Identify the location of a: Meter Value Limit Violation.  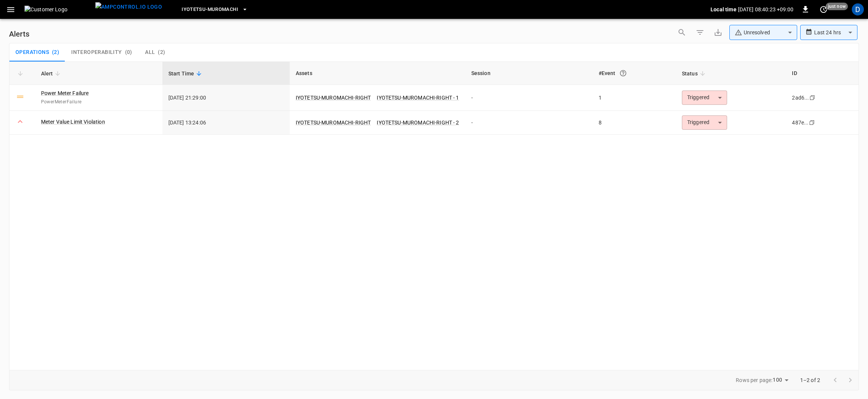
(73, 122).